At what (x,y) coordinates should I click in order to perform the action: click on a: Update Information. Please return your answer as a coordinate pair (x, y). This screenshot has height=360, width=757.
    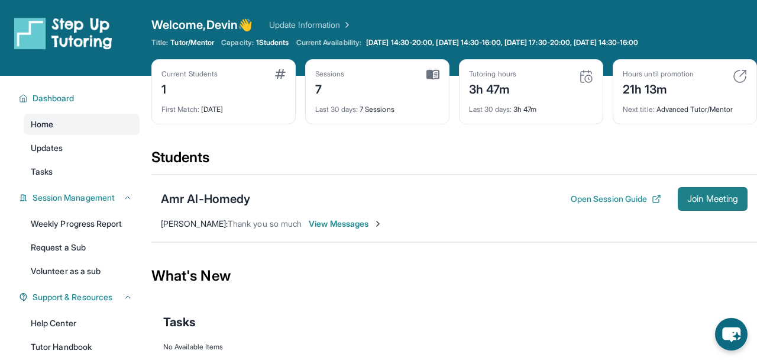
    Looking at the image, I should click on (311, 25).